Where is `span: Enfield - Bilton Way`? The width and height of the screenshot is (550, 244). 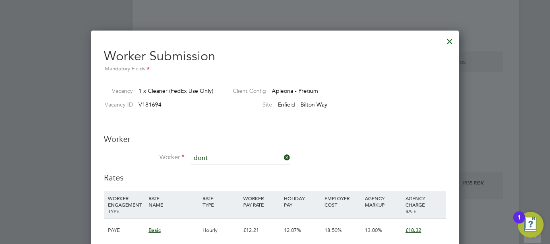 span: Enfield - Bilton Way is located at coordinates (302, 105).